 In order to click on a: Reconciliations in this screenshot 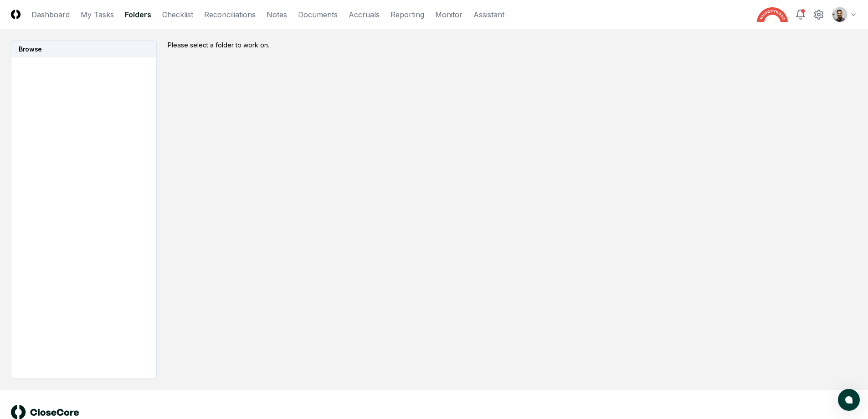, I will do `click(230, 15)`.